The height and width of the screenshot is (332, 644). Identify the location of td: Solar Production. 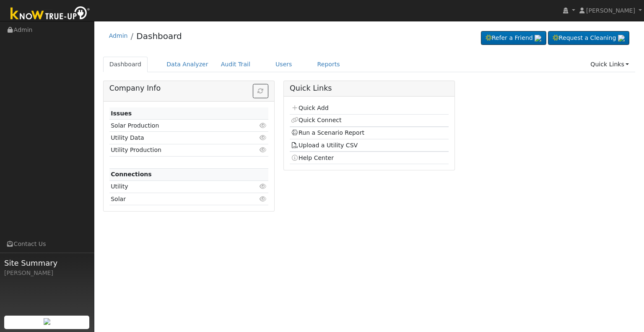
(176, 126).